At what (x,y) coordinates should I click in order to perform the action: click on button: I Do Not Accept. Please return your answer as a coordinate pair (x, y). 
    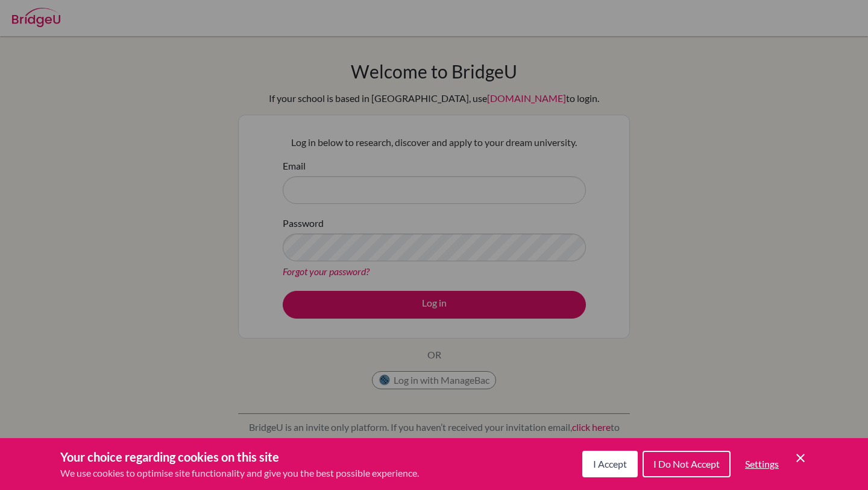
    Looking at the image, I should click on (687, 463).